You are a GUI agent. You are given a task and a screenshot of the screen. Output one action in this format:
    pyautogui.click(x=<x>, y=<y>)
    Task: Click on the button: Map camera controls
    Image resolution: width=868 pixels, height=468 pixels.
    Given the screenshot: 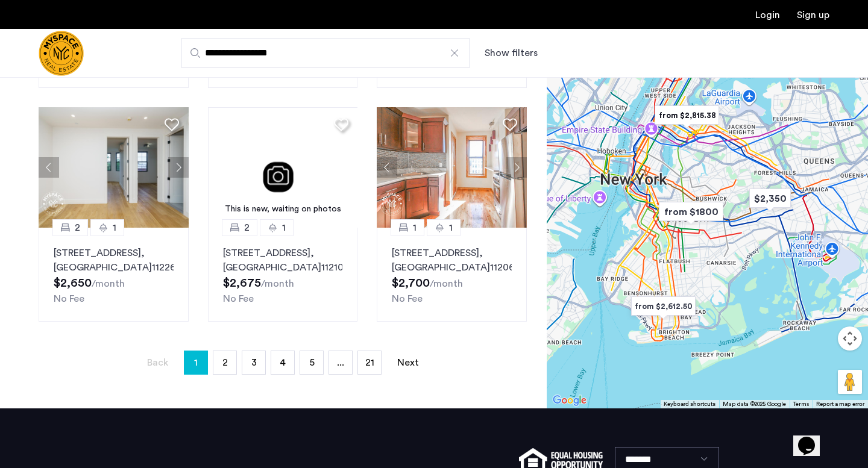 What is the action you would take?
    pyautogui.click(x=850, y=339)
    